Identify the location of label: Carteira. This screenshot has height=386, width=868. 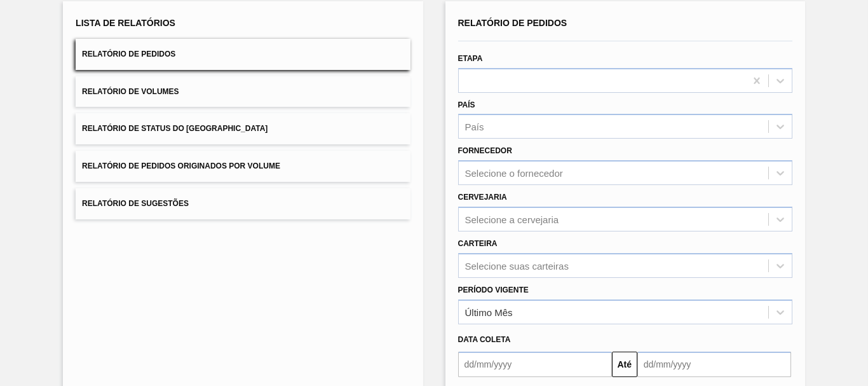
(478, 243).